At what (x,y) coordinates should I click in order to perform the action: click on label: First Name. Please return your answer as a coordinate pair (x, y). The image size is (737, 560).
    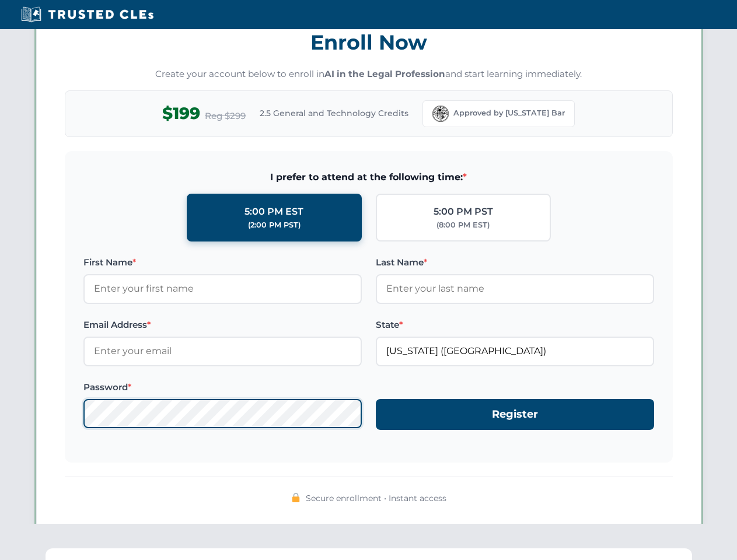
    Looking at the image, I should click on (223, 263).